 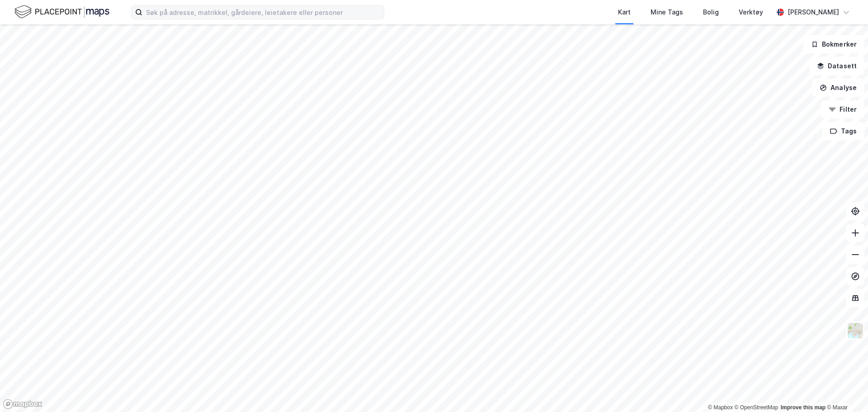 I want to click on button: Bokmerker, so click(x=834, y=44).